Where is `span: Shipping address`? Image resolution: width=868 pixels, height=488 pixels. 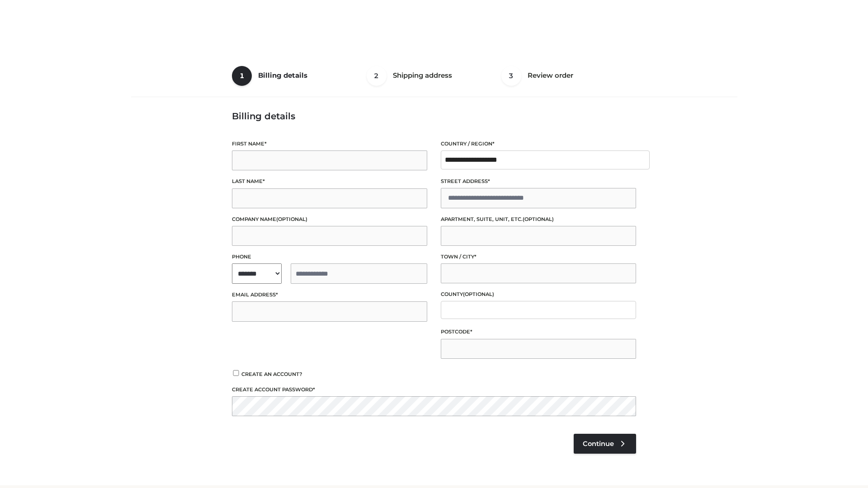 span: Shipping address is located at coordinates (422, 75).